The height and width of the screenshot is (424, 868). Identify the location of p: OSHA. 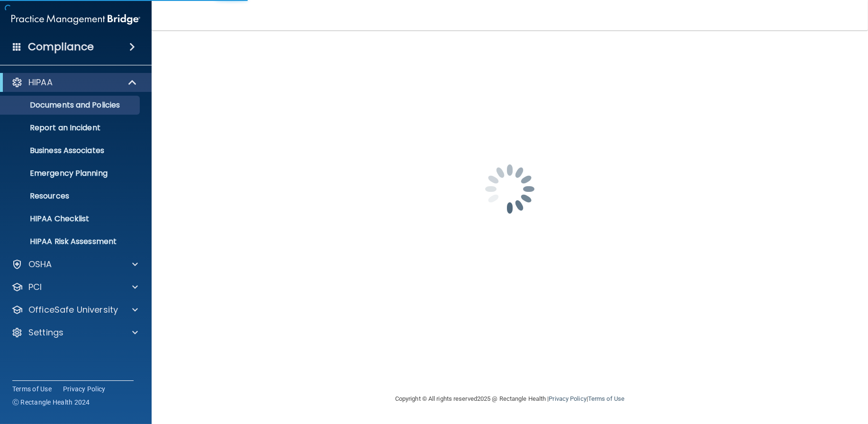
(40, 264).